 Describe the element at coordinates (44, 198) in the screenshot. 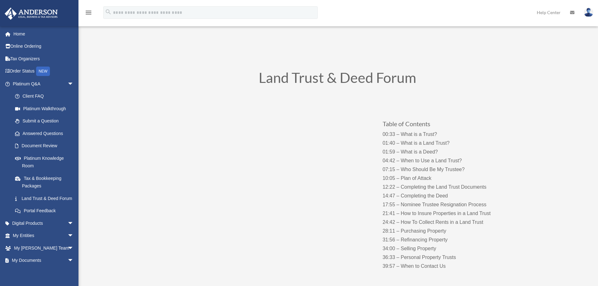

I see `a: Land Trust & Deed Forum` at that location.